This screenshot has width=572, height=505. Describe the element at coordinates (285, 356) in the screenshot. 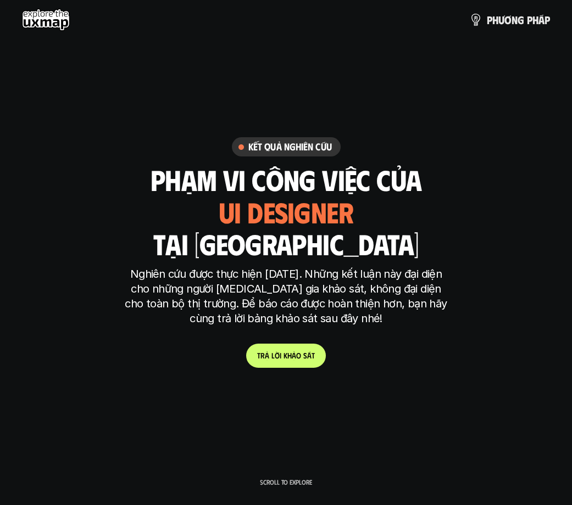

I see `span: k` at that location.